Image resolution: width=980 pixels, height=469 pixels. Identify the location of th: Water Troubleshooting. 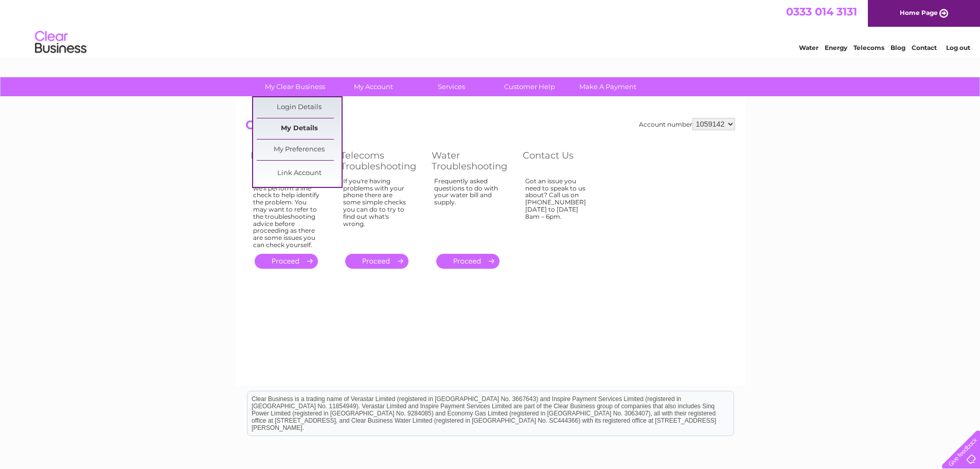
(472, 160).